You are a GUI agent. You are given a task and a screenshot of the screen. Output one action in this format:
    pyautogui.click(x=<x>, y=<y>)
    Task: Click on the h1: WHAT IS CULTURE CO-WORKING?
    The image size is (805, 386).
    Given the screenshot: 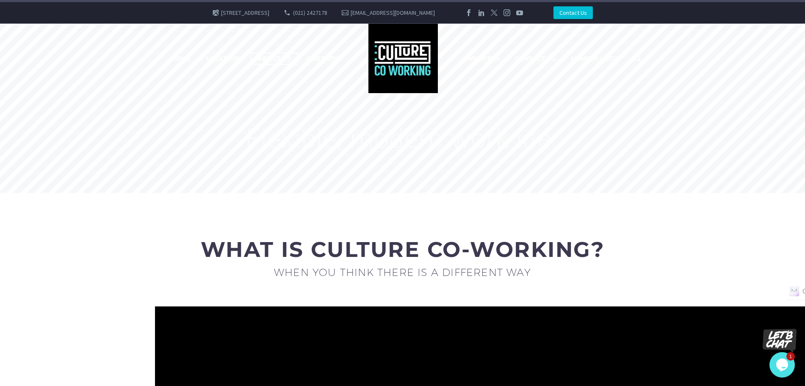 What is the action you would take?
    pyautogui.click(x=403, y=249)
    